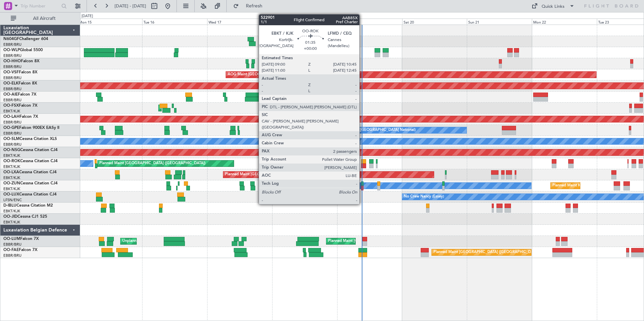 The width and height of the screenshot is (644, 321). I want to click on div: No Crew Nancy (Essey), so click(423, 197).